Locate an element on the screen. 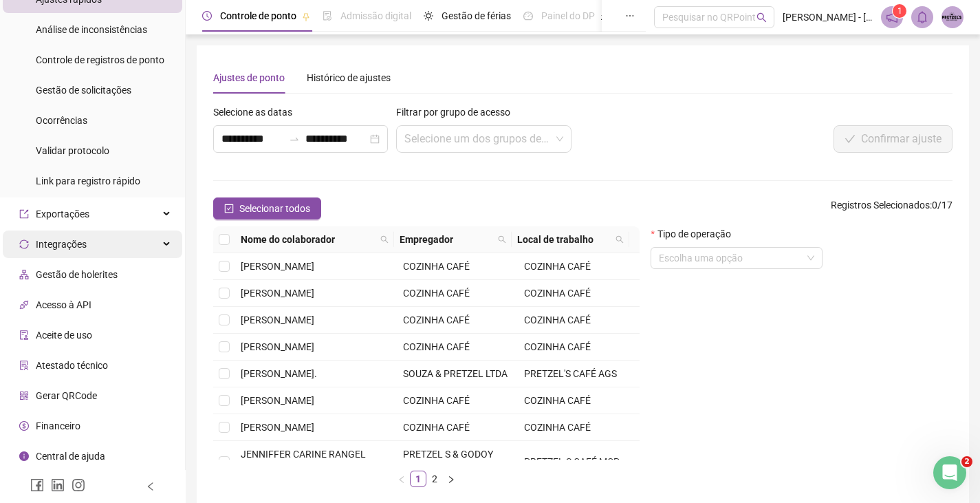 This screenshot has height=503, width=980. span: 2 is located at coordinates (967, 462).